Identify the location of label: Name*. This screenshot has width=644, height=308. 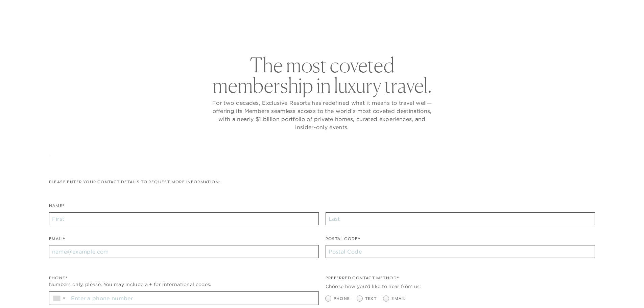
(57, 207).